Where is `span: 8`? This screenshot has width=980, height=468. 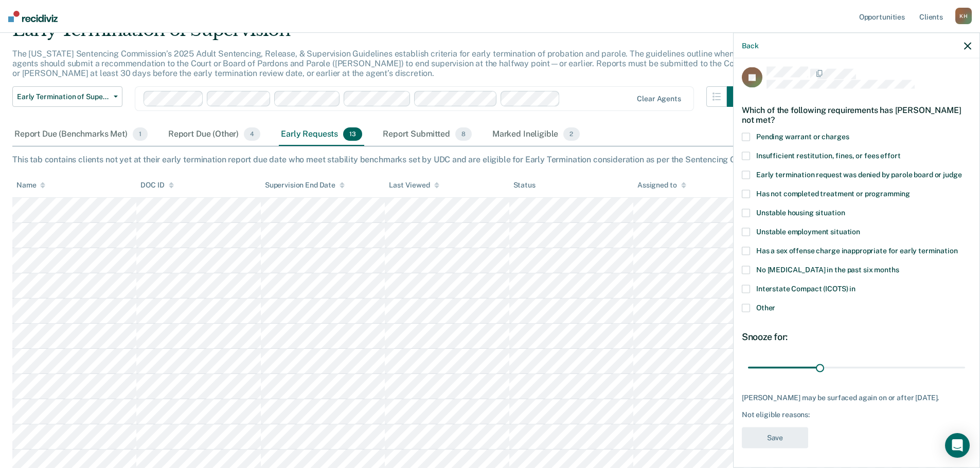 span: 8 is located at coordinates (463, 134).